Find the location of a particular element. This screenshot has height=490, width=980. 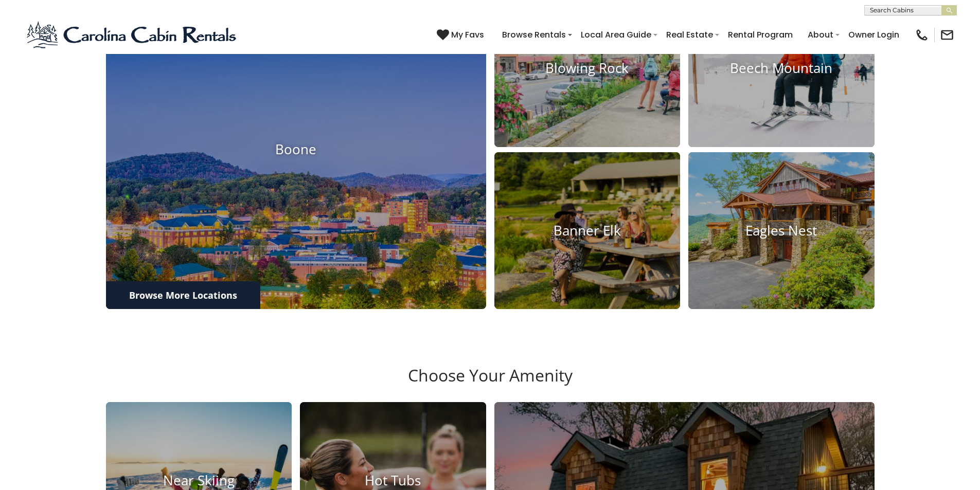

img: phone-regular-black.png is located at coordinates (922, 35).